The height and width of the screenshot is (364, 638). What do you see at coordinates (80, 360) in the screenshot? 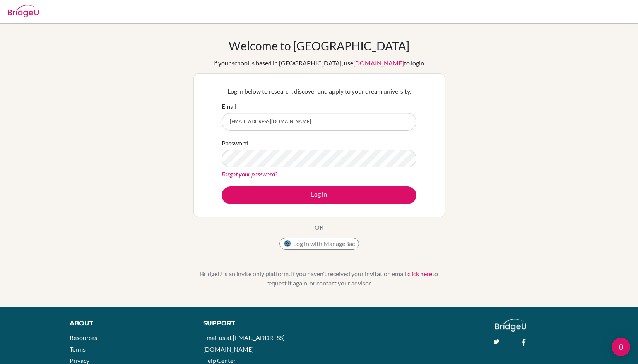
I see `a: Privacy` at bounding box center [80, 360].